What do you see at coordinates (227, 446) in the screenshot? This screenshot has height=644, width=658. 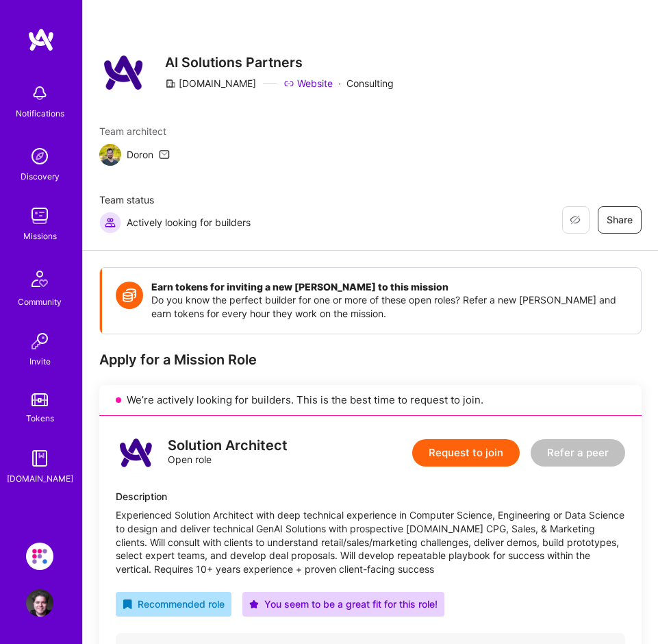 I see `div: Solution Architect` at bounding box center [227, 446].